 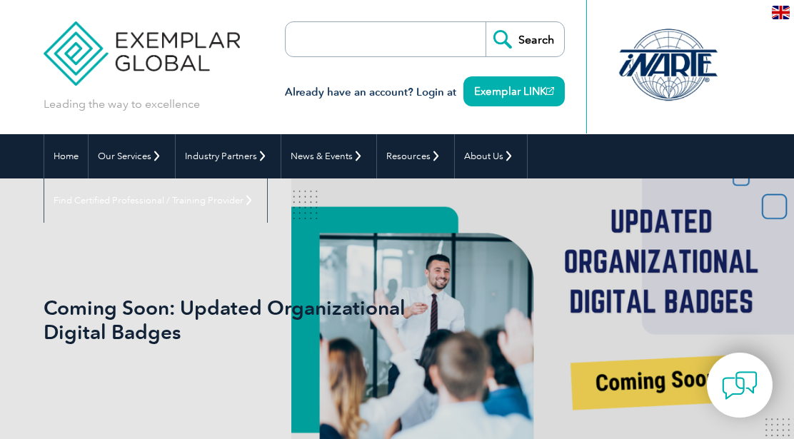 What do you see at coordinates (156, 201) in the screenshot?
I see `a: Find Certified Professional / Training Provider` at bounding box center [156, 201].